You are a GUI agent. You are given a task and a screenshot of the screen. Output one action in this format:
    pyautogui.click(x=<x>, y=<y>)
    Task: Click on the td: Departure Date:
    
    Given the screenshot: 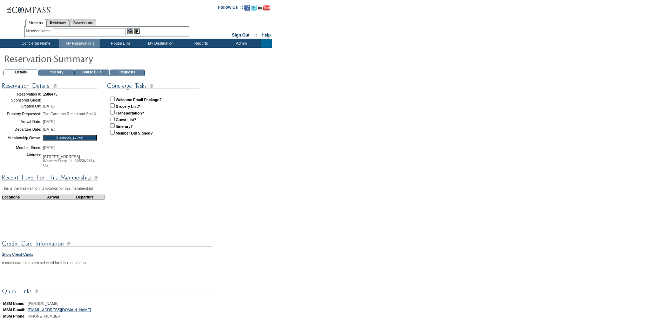 What is the action you would take?
    pyautogui.click(x=21, y=129)
    